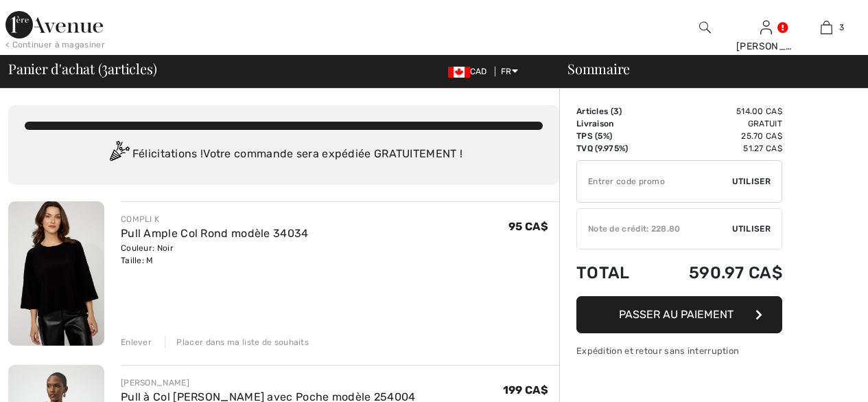 Image resolution: width=868 pixels, height=402 pixels. What do you see at coordinates (237, 342) in the screenshot?
I see `div: Placer dans ma liste de souhaits` at bounding box center [237, 342].